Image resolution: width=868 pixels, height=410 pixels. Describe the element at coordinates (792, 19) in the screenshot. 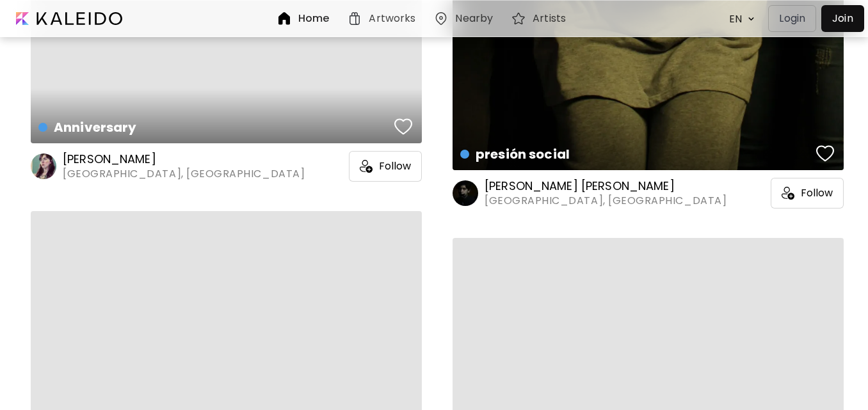

I see `button: Login` at that location.